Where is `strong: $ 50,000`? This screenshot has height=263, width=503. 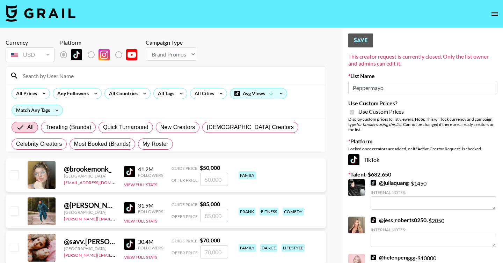 strong: $ 50,000 is located at coordinates (210, 168).